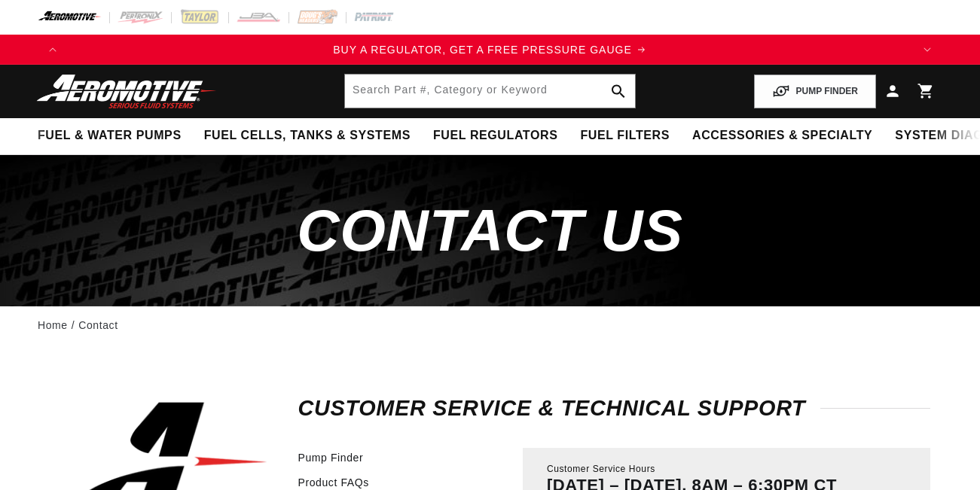 The height and width of the screenshot is (490, 980). Describe the element at coordinates (490, 49) in the screenshot. I see `div: 1 of 4` at that location.